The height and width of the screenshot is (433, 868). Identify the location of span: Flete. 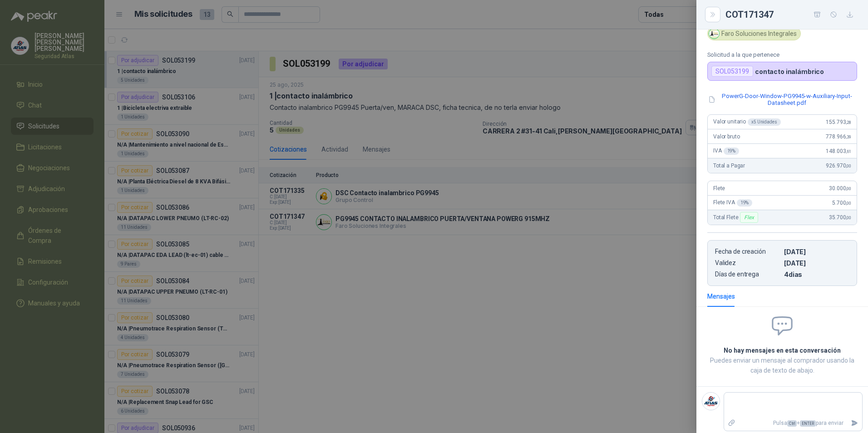
(719, 188).